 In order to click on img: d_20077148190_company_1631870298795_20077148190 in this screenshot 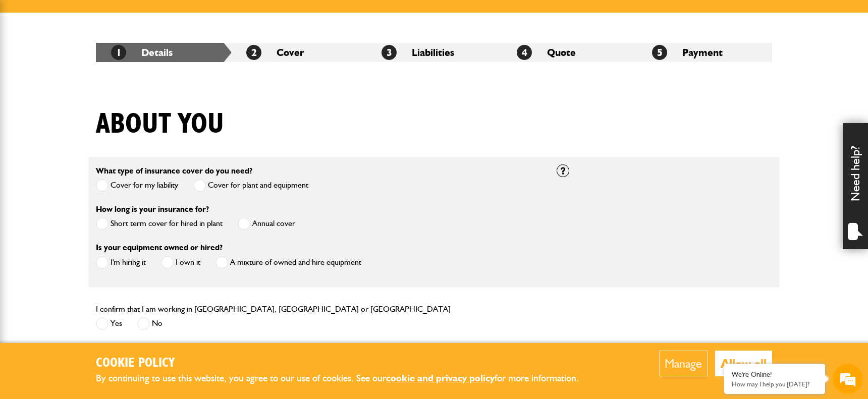, I will do `click(30, 63)`.